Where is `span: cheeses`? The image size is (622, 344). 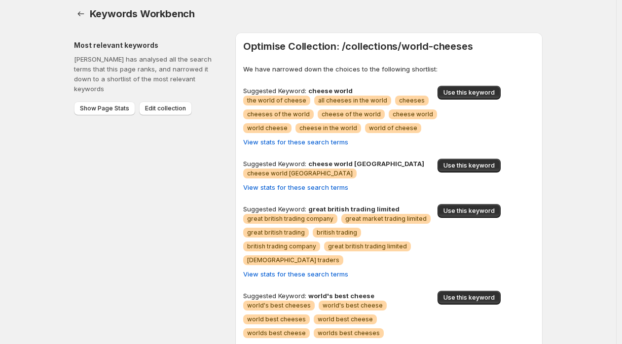 span: cheeses is located at coordinates (412, 101).